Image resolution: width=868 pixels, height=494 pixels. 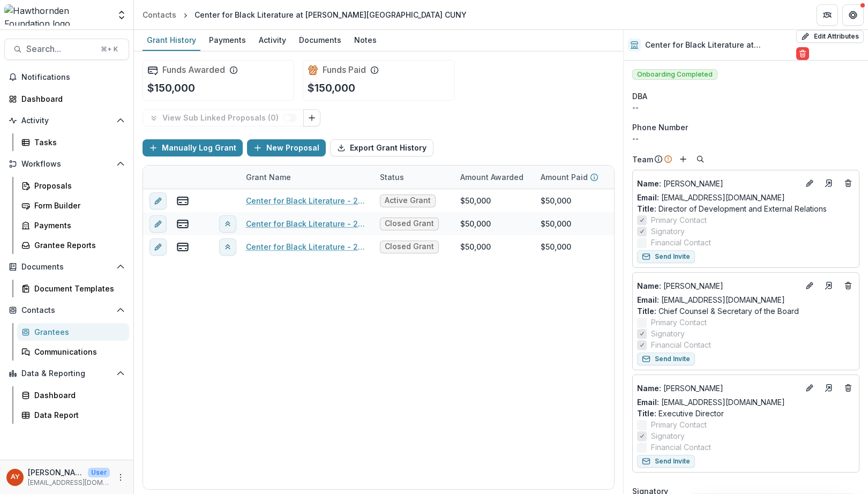 What do you see at coordinates (57, 15) in the screenshot?
I see `img: Hawthornden Foundation logo` at bounding box center [57, 15].